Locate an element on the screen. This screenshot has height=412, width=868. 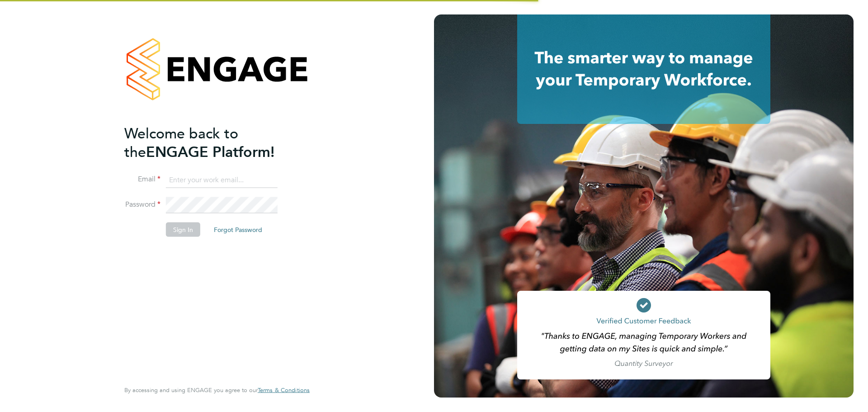
input: Enter your work email... is located at coordinates (221, 180).